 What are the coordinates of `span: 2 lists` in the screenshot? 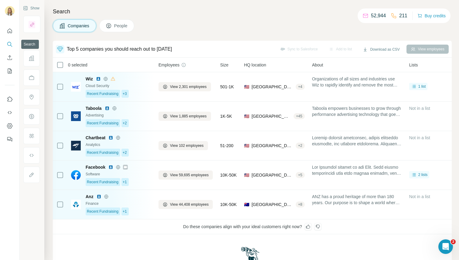 It's located at (423, 175).